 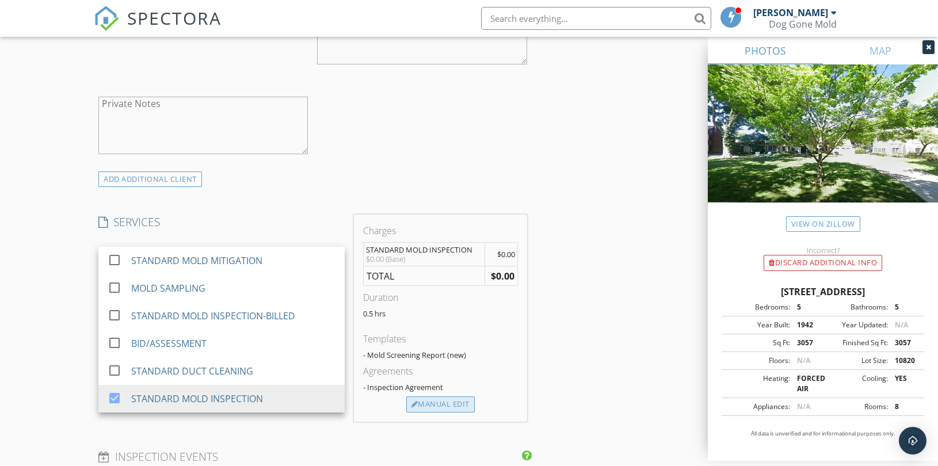 What do you see at coordinates (168, 288) in the screenshot?
I see `div: MOLD SAMPLING` at bounding box center [168, 288].